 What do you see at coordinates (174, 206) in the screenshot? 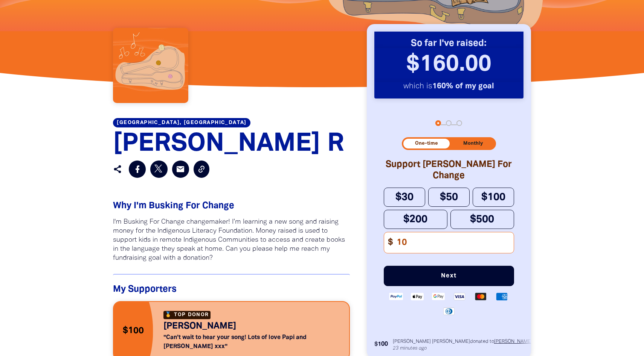
I see `span: Why I'm Busking For Change` at bounding box center [174, 206].